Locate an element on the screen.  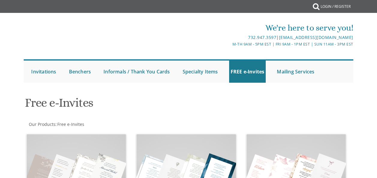
h1: Free e-Invites is located at coordinates (132, 105).